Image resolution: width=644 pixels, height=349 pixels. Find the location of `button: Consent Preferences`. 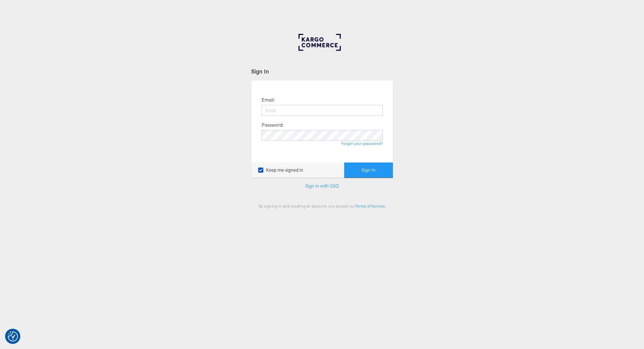

button: Consent Preferences is located at coordinates (13, 337).